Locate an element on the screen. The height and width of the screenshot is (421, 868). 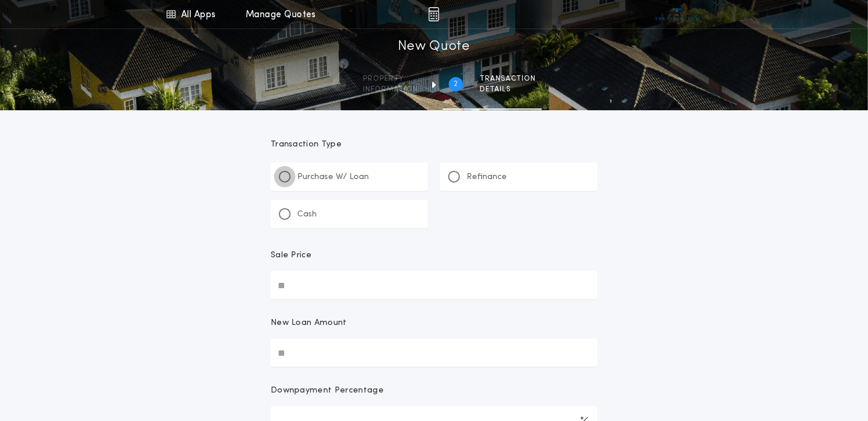
p: Transaction Type is located at coordinates (434, 145).